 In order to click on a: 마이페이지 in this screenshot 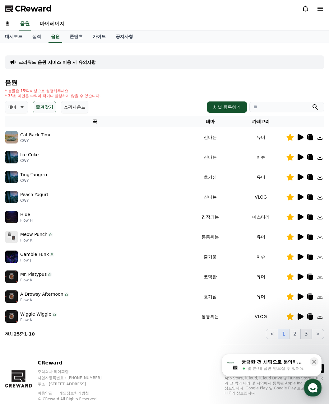, I will do `click(52, 24)`.